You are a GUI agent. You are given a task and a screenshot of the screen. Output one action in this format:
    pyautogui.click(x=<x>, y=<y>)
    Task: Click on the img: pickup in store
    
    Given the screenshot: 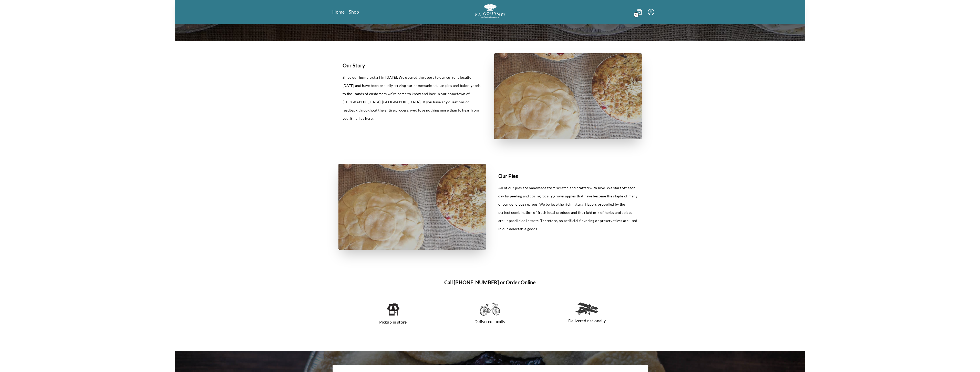 What is the action you would take?
    pyautogui.click(x=393, y=309)
    